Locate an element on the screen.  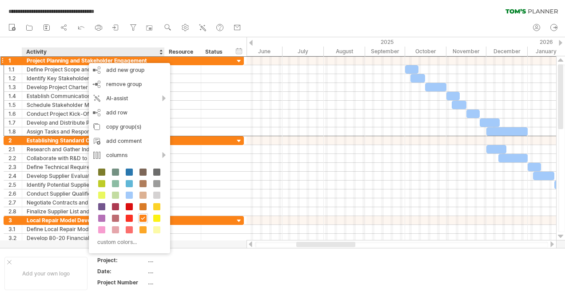
div: copy group(s) is located at coordinates (129, 127).